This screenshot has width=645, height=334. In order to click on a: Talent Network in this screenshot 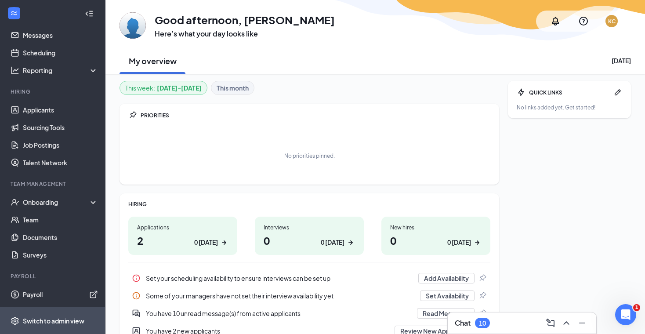, I will do `click(60, 163)`.